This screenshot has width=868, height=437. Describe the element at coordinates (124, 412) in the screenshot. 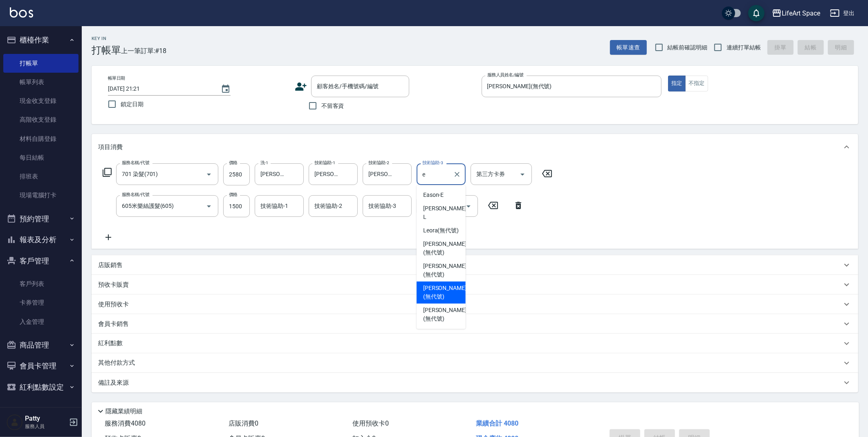

I see `p: 隱藏業績明細` at that location.